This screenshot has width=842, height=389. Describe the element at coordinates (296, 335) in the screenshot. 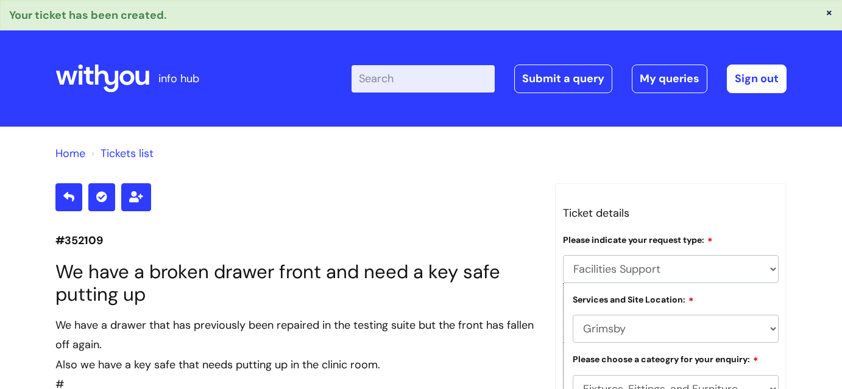

I see `div: We have a drawer that has previously been repaired in the testing suite but the front has fallen ...` at that location.